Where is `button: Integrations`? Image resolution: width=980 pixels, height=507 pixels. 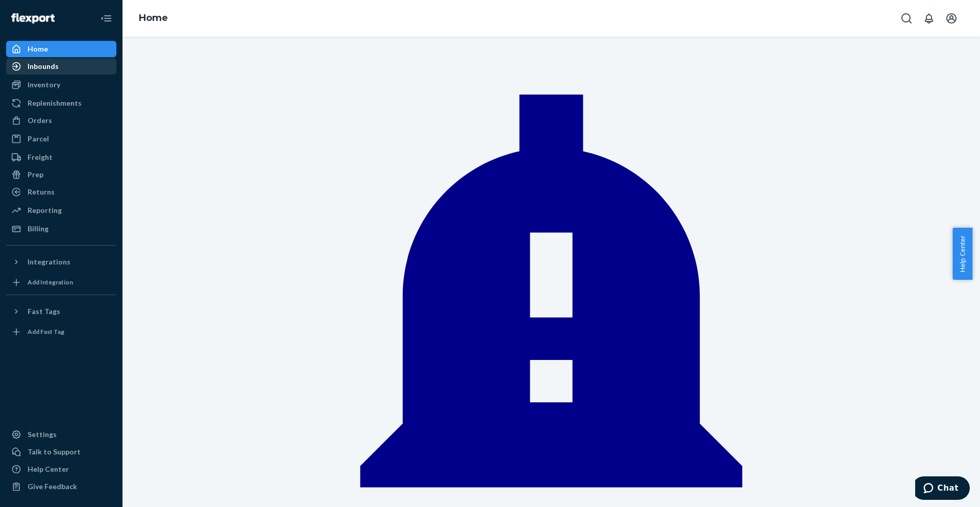 button: Integrations is located at coordinates (61, 262).